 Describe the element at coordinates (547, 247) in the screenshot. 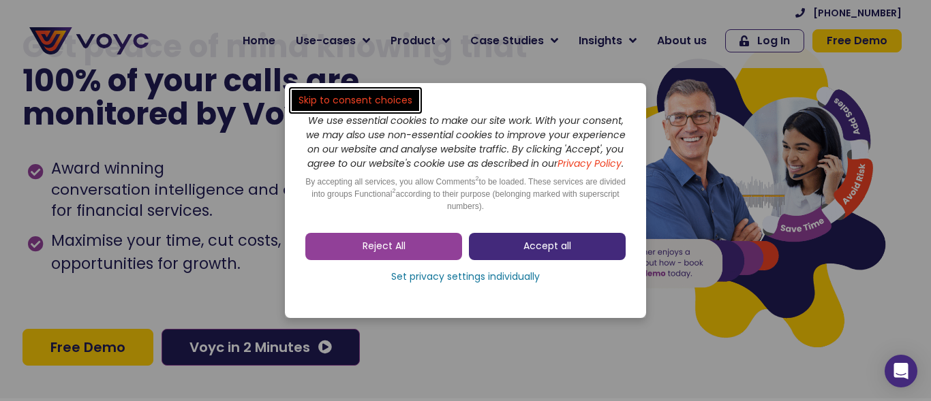

I see `a: Accept all` at that location.